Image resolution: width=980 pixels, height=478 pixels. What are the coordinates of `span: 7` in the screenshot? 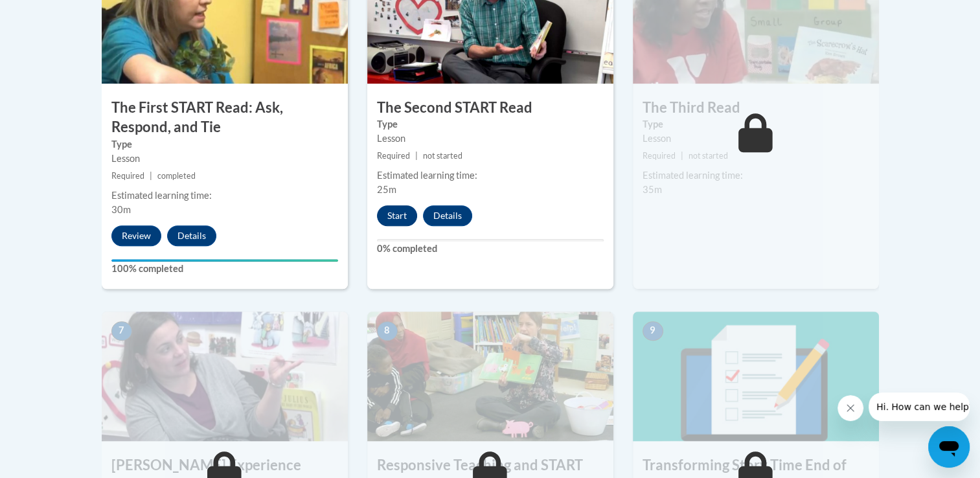 It's located at (121, 331).